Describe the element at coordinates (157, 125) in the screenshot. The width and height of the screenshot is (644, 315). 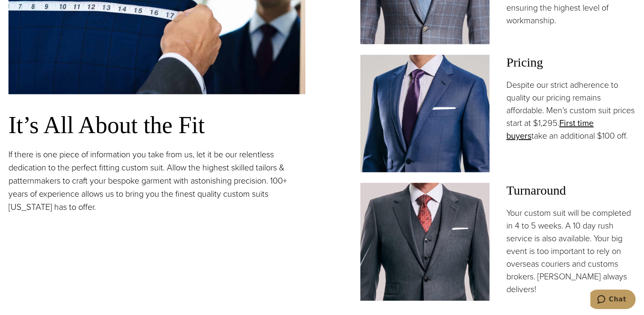
I see `h3: It’s All About the Fit` at that location.